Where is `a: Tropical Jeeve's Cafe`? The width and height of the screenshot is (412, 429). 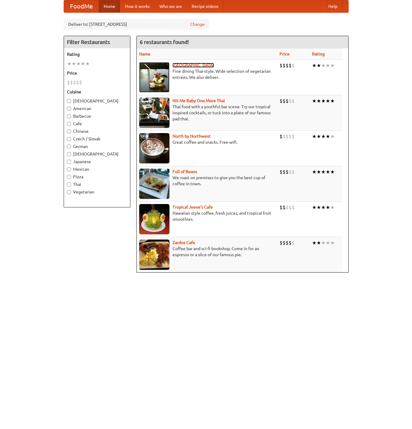 a: Tropical Jeeve's Cafe is located at coordinates (192, 207).